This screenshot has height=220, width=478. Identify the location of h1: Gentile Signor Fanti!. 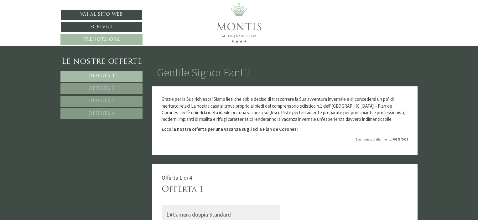
(203, 73).